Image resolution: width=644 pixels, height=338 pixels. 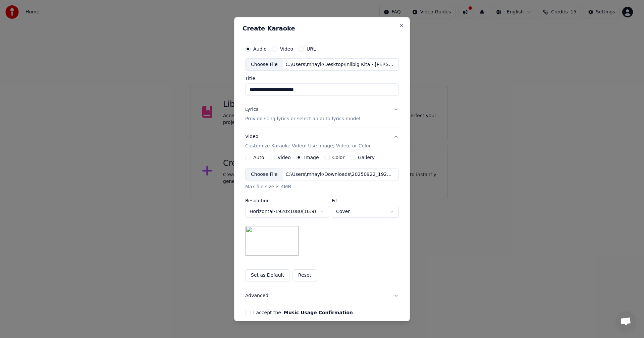 What do you see at coordinates (308, 141) in the screenshot?
I see `div: Video` at bounding box center [308, 141].